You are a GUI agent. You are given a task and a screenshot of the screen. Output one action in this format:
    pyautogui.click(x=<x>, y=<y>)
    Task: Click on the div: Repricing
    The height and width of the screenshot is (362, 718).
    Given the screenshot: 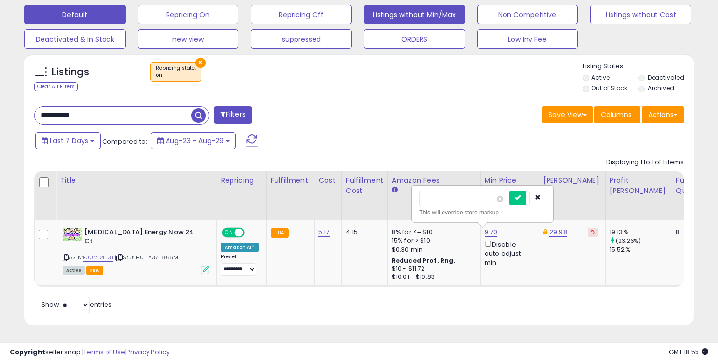 What is the action you would take?
    pyautogui.click(x=241, y=180)
    